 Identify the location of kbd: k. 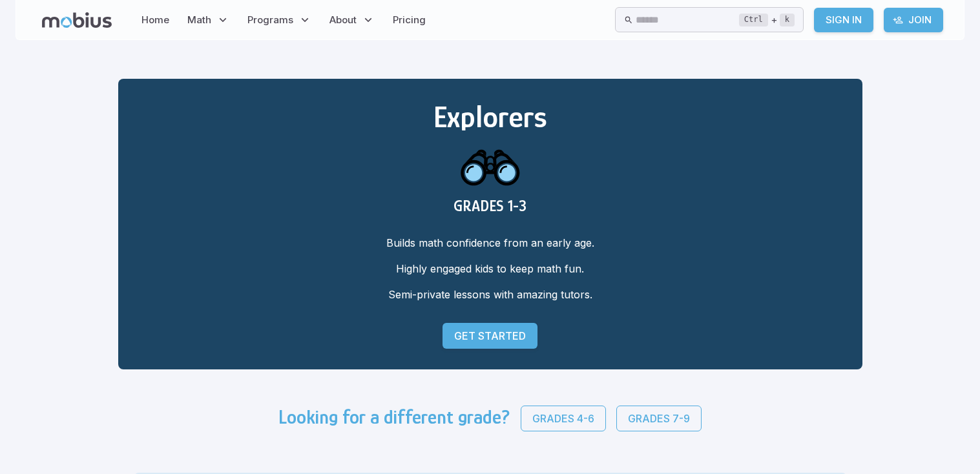
(787, 20).